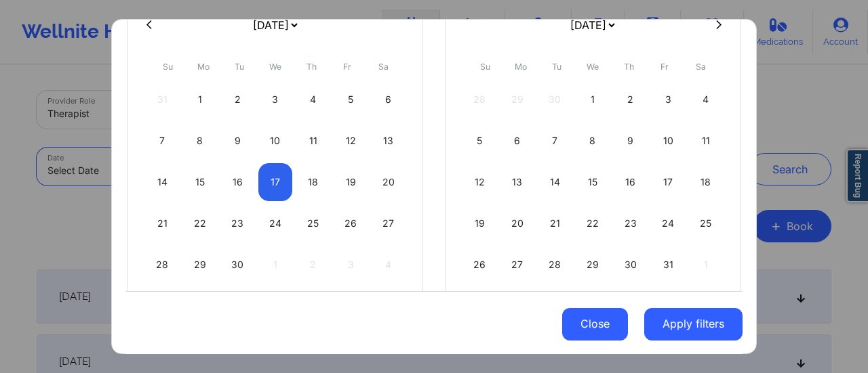 This screenshot has width=868, height=373. I want to click on div: Mon Oct 20 2025, so click(517, 224).